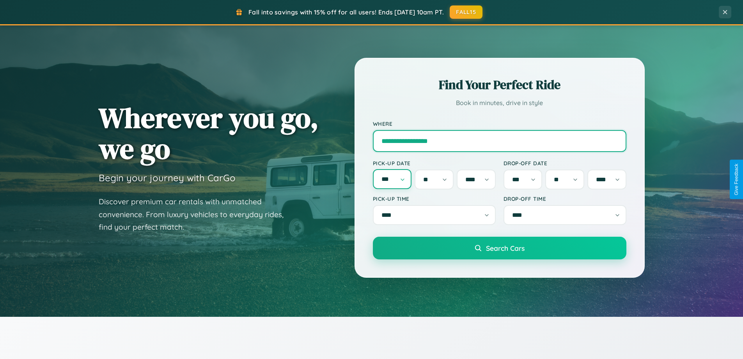  I want to click on div: Give Feedback, so click(737, 179).